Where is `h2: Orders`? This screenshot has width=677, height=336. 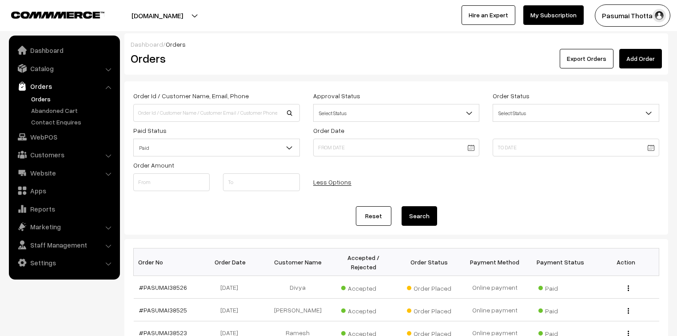
h2: Orders is located at coordinates (215, 58).